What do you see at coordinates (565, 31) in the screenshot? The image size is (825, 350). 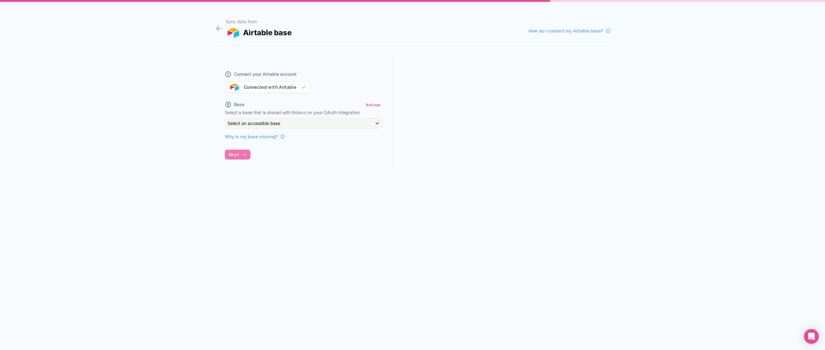 I see `span: How do I connect my Airtable base?` at bounding box center [565, 31].